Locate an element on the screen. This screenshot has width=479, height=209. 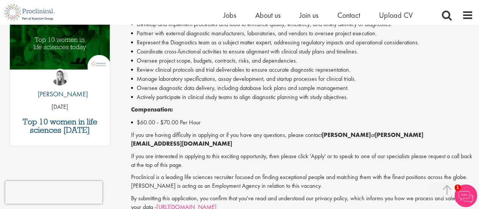
a: Upload CV is located at coordinates (396, 15).